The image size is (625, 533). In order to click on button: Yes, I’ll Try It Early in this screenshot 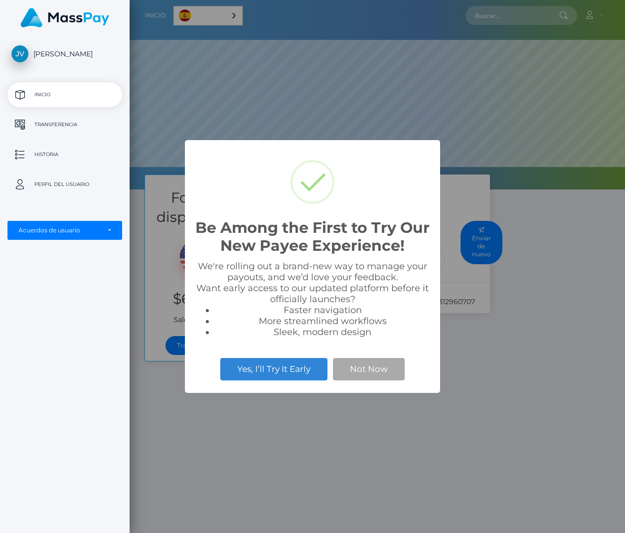, I will do `click(273, 369)`.